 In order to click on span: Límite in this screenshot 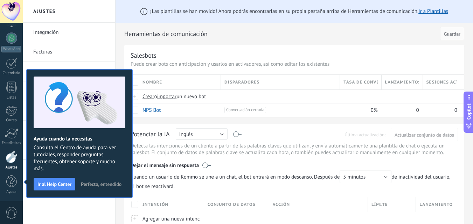, I will do `click(379, 205)`.